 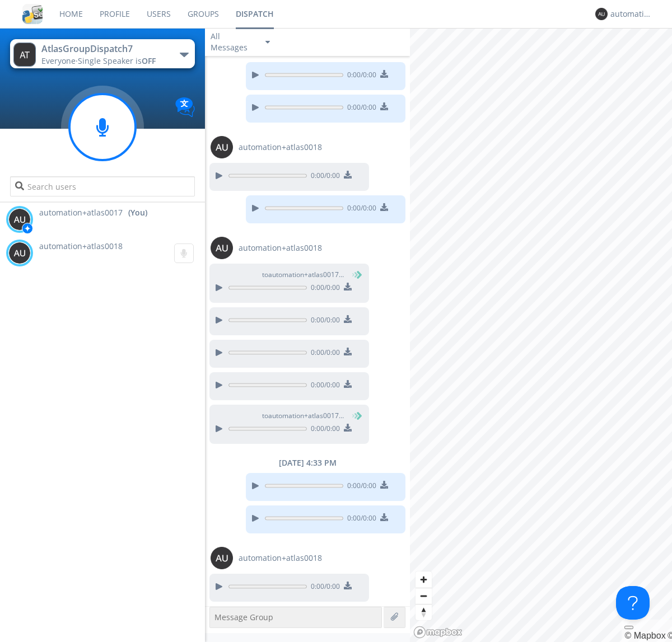 What do you see at coordinates (80, 212) in the screenshot?
I see `span: automation+atlas0017` at bounding box center [80, 212].